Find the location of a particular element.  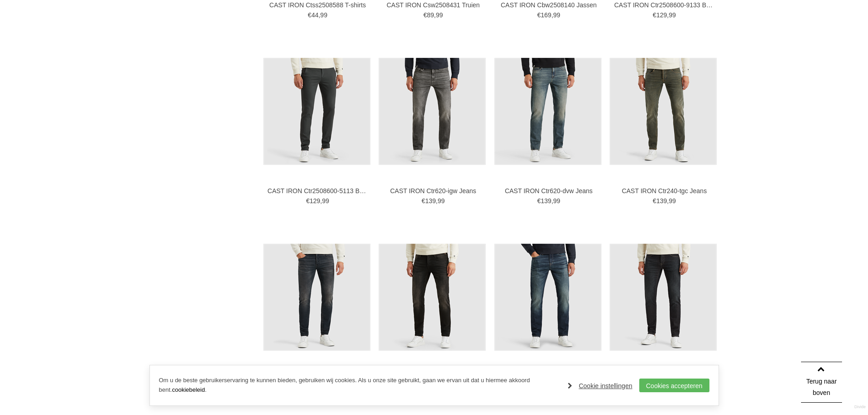

img: CAST IRON Ctr240-sud Jeans is located at coordinates (317, 297).